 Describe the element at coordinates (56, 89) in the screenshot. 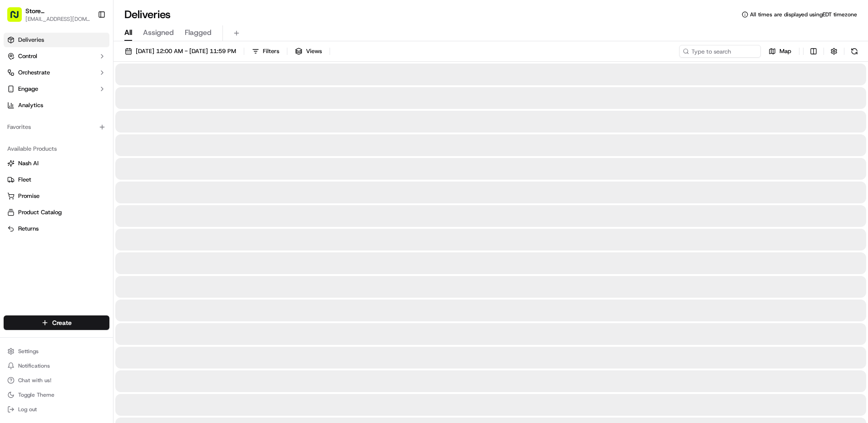

I see `button: Engage` at that location.